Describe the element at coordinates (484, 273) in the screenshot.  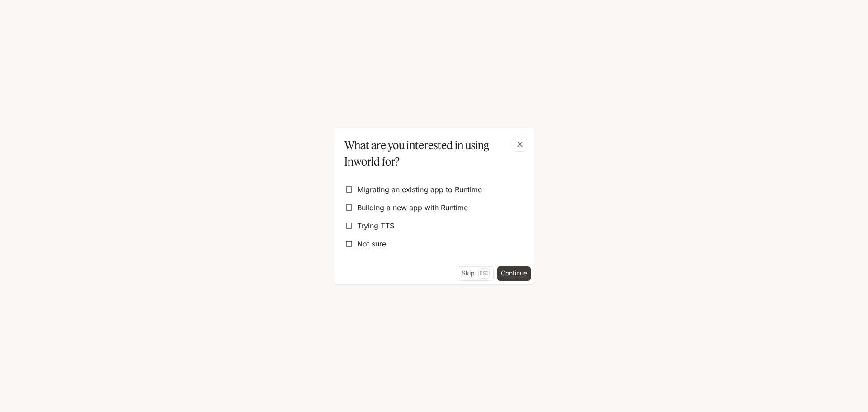
I see `p: Esc` at that location.